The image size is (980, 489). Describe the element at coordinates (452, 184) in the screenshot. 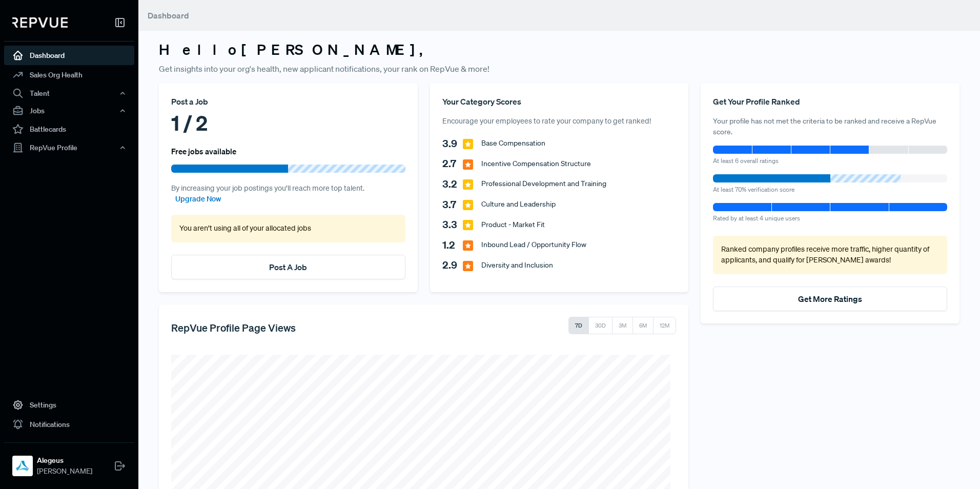

I see `span: 3.2` at that location.